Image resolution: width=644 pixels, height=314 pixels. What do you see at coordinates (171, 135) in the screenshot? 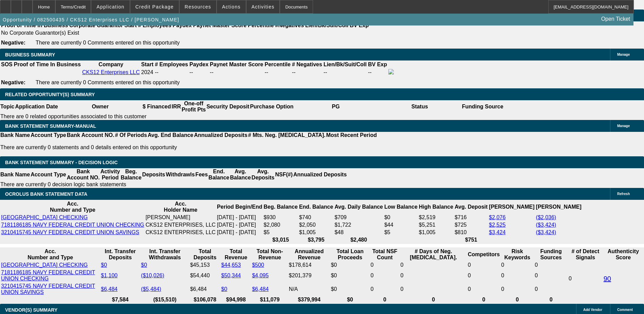
I see `th: Avg. End Balance` at bounding box center [171, 135].